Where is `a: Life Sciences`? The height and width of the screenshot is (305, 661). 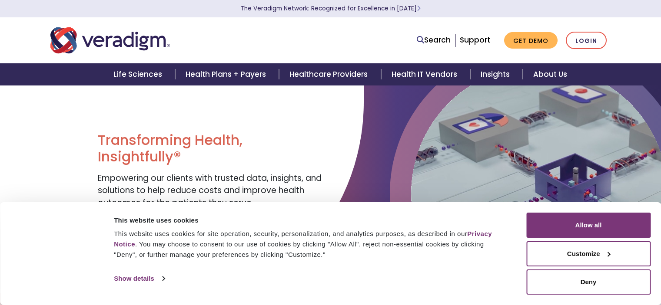 a: Life Sciences is located at coordinates (139, 74).